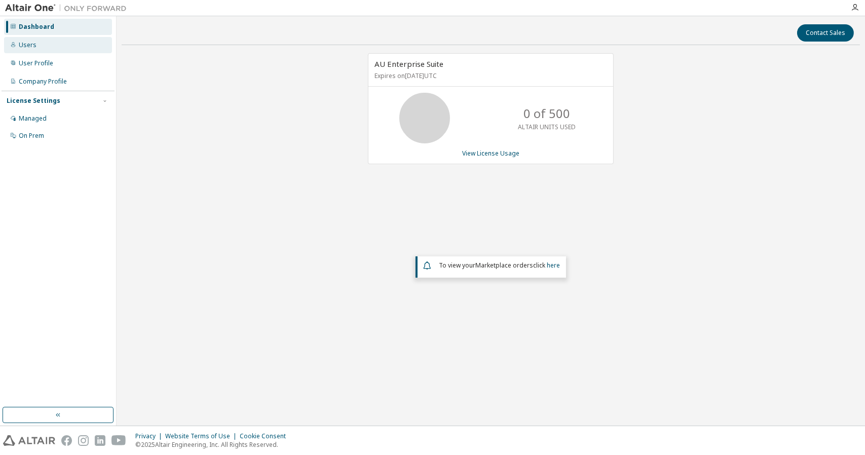  Describe the element at coordinates (33, 101) in the screenshot. I see `div: License Settings` at that location.